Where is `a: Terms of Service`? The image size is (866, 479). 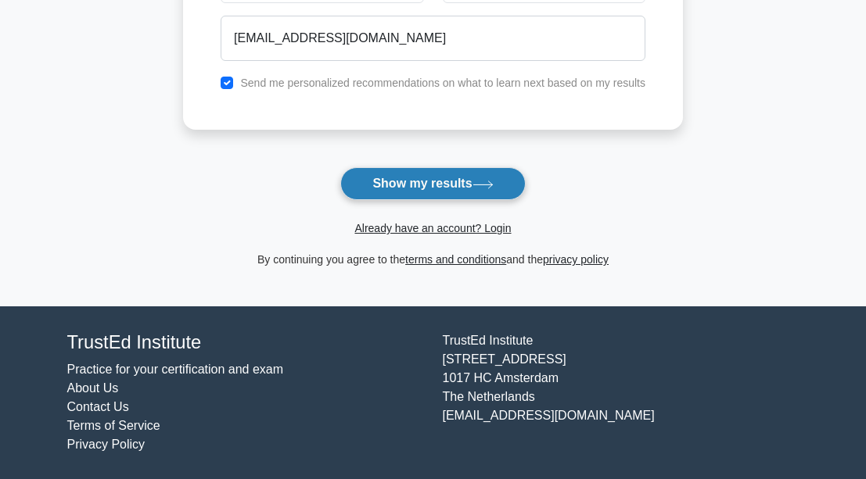 a: Terms of Service is located at coordinates (113, 425).